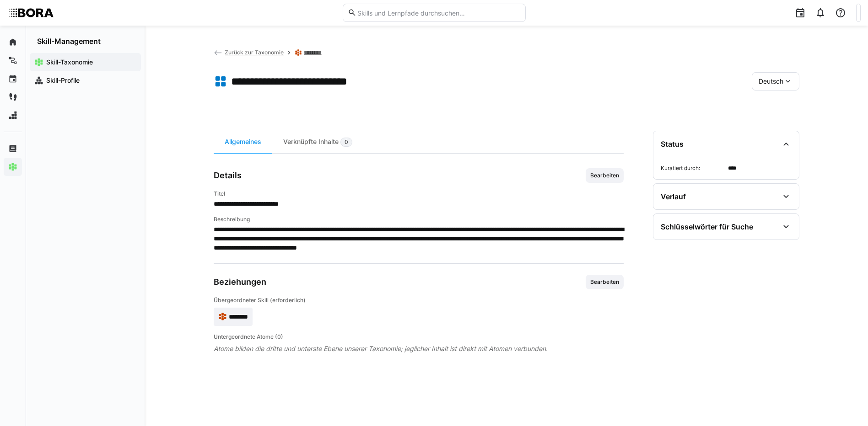 This screenshot has width=868, height=426. I want to click on h4: Untergeordnete Atome (0), so click(418, 337).